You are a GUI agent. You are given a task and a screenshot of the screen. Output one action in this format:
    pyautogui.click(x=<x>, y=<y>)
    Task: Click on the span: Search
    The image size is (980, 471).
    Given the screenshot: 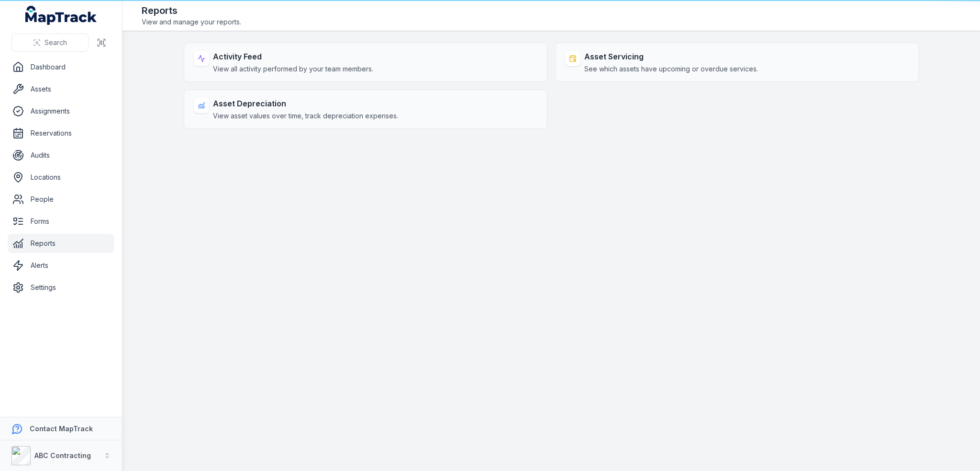 What is the action you would take?
    pyautogui.click(x=55, y=43)
    